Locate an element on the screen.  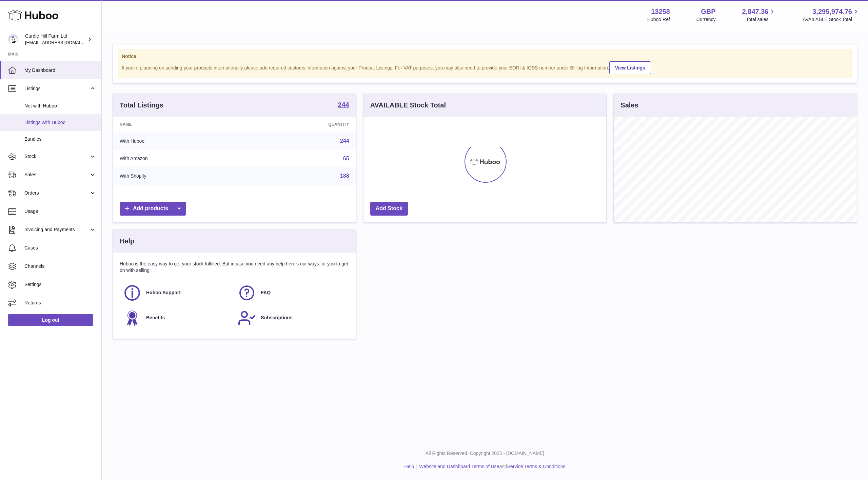
span: Total sales is located at coordinates (761, 19).